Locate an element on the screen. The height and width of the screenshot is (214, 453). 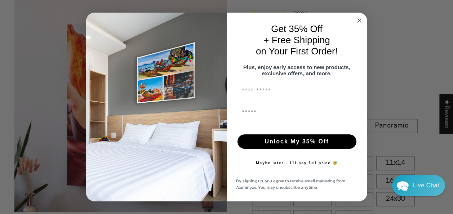
img: underline is located at coordinates (297, 127).